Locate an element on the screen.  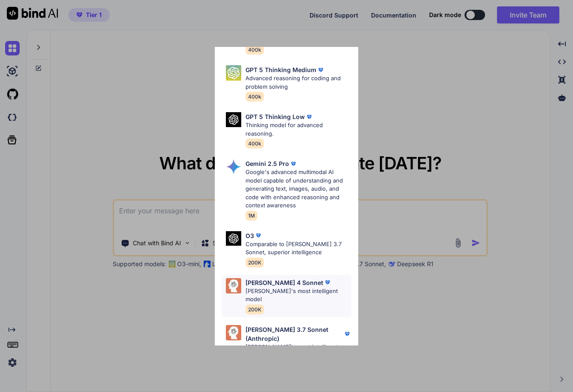
p: Thinking model for advanced reasoning. is located at coordinates (298, 129).